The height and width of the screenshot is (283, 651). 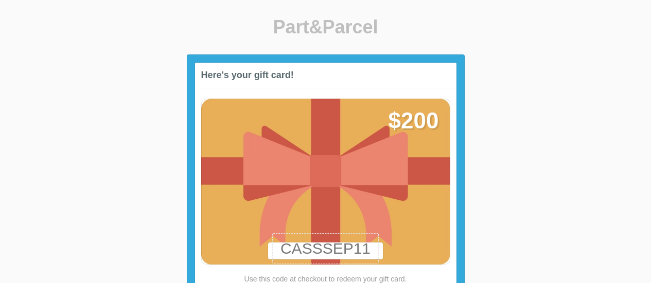 I want to click on img: Gift card illustration, so click(x=326, y=182).